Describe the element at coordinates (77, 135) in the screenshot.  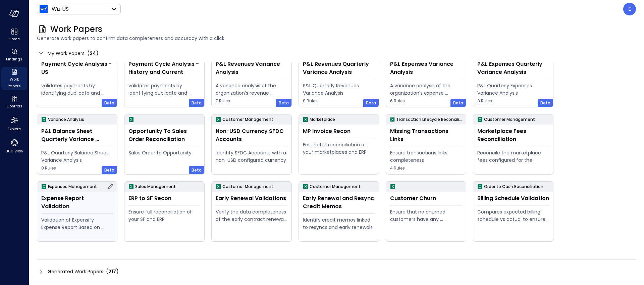
I see `div: P&L Balance Sheet Quarterly Variance Analysis` at that location.